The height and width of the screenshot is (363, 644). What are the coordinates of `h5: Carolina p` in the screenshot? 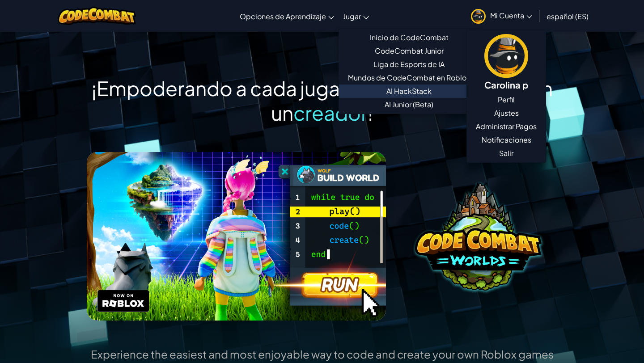 It's located at (506, 85).